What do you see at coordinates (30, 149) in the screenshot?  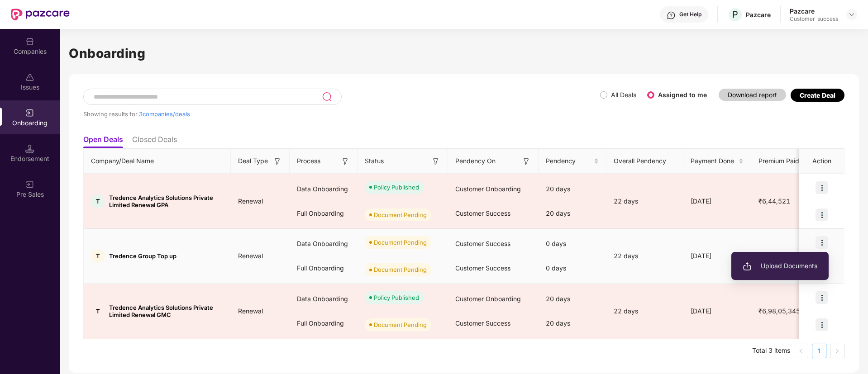 I see `img: svg+xml;base64,PHN2ZyB3aWR0aD0iMTQuNSIgaGVpZ2h0PSIxNC41IiB2aWV3Qm94PSIwIDAgMTYgMTYiIGZpbGw9Im5vbm...` at bounding box center [30, 149].